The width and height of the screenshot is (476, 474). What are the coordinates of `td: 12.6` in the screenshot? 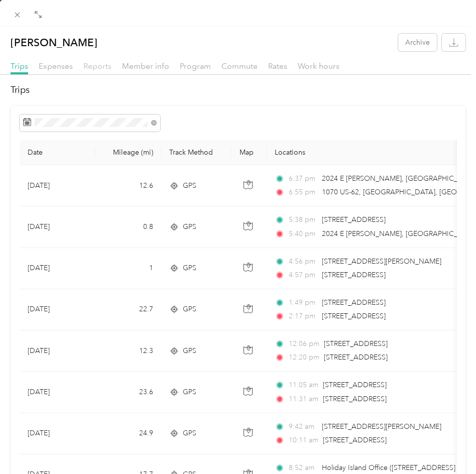 It's located at (128, 186).